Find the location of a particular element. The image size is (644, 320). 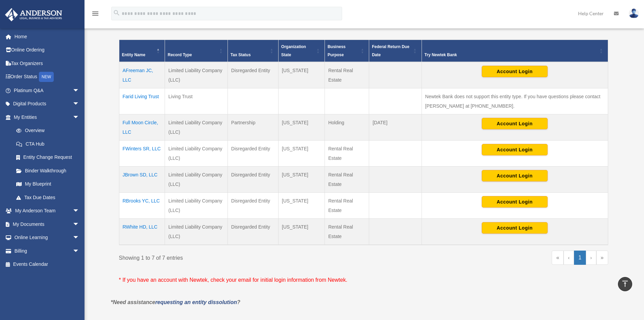

td: RBrooks YC, LLC is located at coordinates (141, 205).